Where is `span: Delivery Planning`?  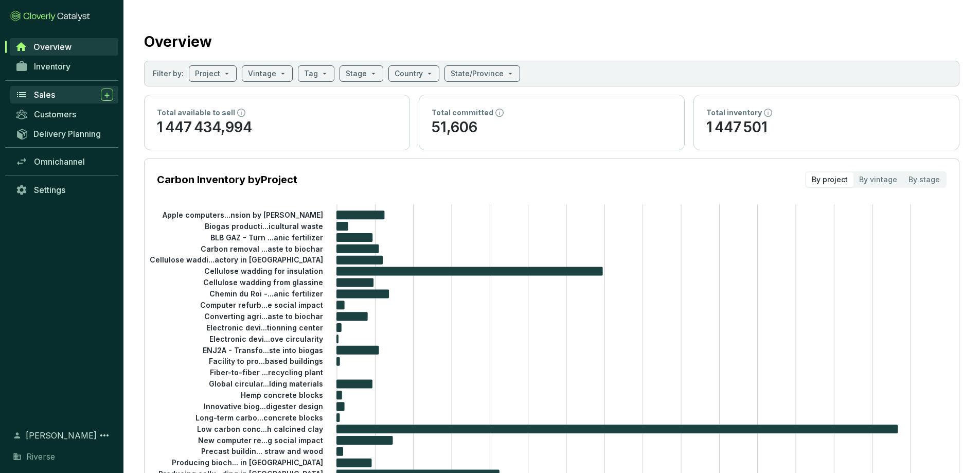
span: Delivery Planning is located at coordinates (67, 134).